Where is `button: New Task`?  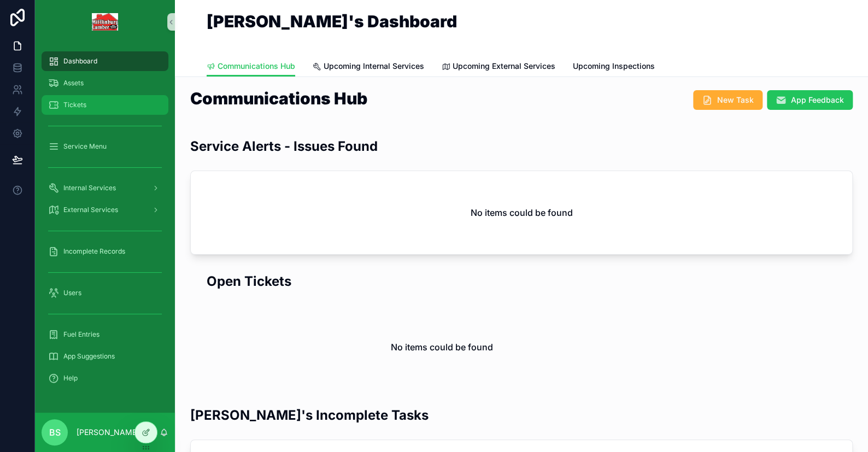 button: New Task is located at coordinates (728, 100).